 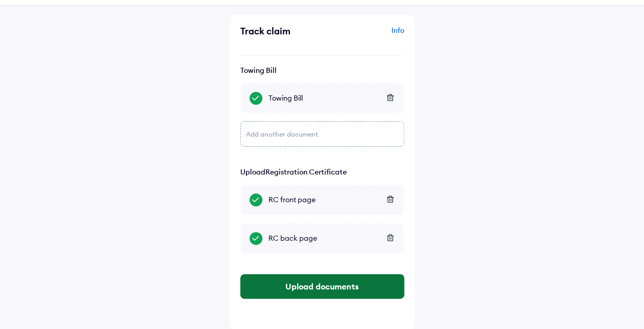 What do you see at coordinates (323, 134) in the screenshot?
I see `div: Add another document` at bounding box center [323, 134].